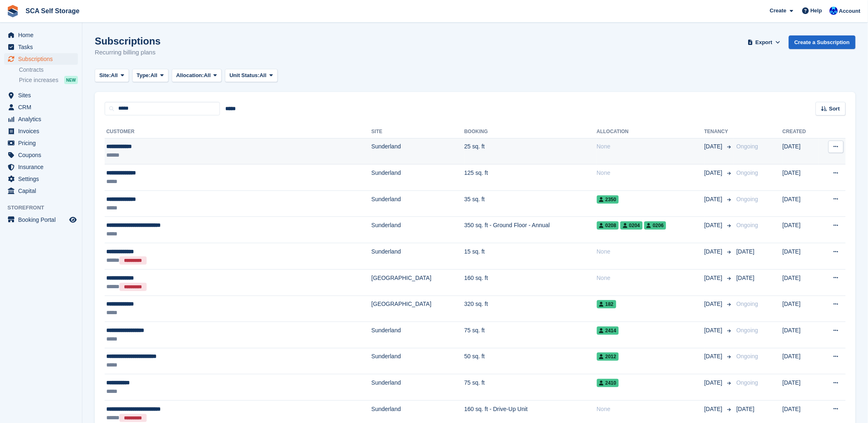  I want to click on span: Price increases, so click(39, 80).